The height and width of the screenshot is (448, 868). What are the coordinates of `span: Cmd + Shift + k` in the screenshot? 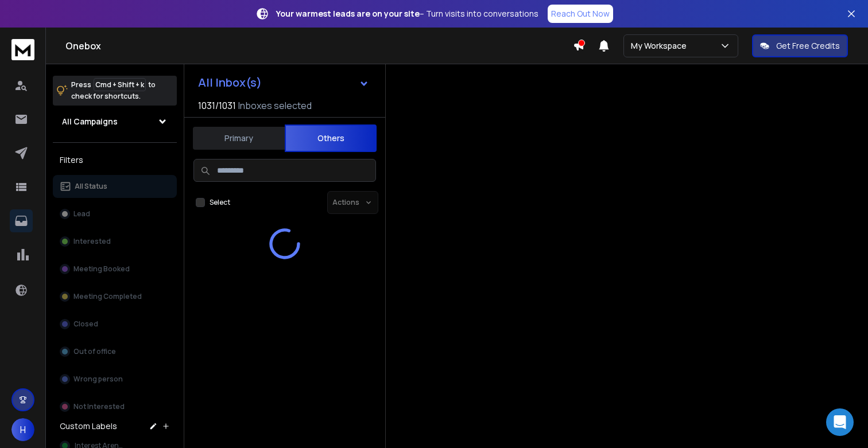 It's located at (120, 84).